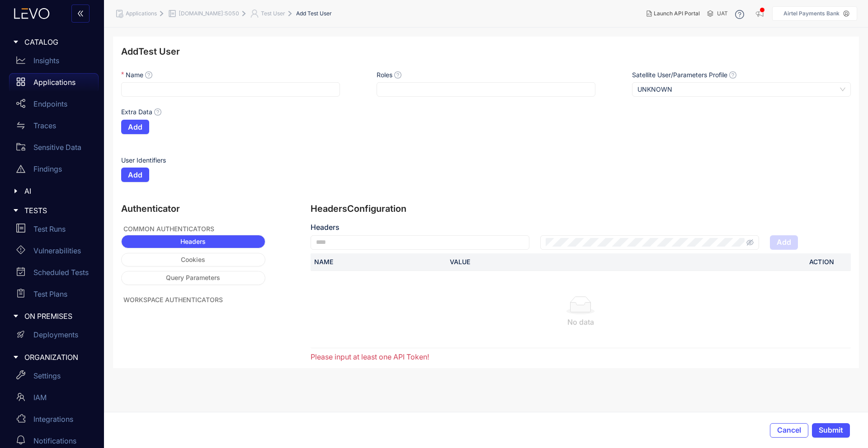 The width and height of the screenshot is (868, 448). I want to click on a: Settings, so click(54, 377).